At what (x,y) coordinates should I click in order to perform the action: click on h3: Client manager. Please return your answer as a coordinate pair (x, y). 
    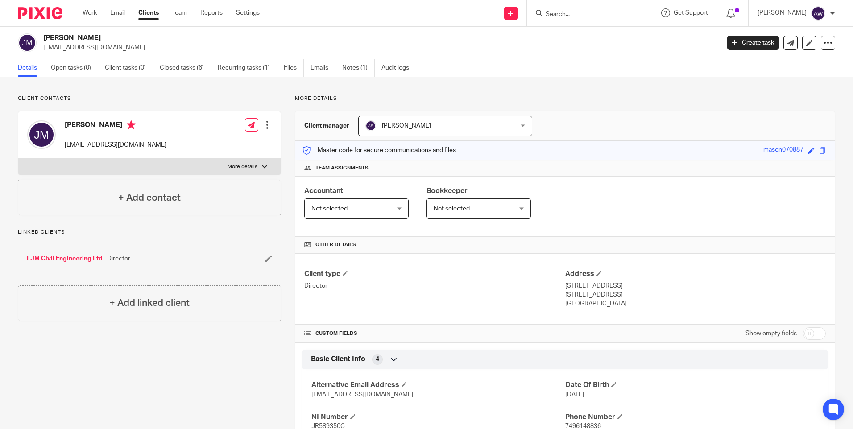
    Looking at the image, I should click on (327, 126).